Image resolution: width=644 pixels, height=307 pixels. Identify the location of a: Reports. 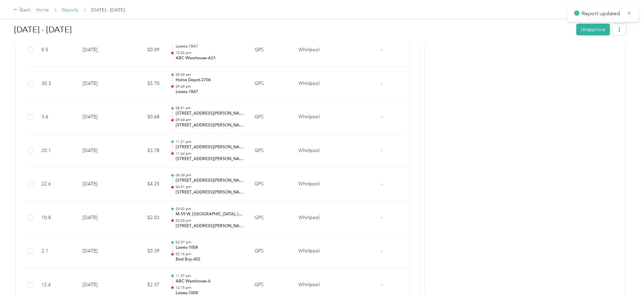
(70, 10).